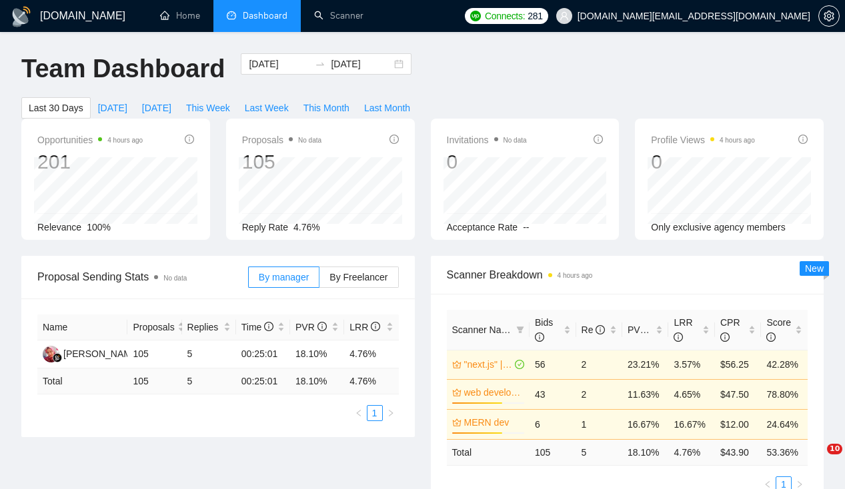  I want to click on span: Re, so click(593, 330).